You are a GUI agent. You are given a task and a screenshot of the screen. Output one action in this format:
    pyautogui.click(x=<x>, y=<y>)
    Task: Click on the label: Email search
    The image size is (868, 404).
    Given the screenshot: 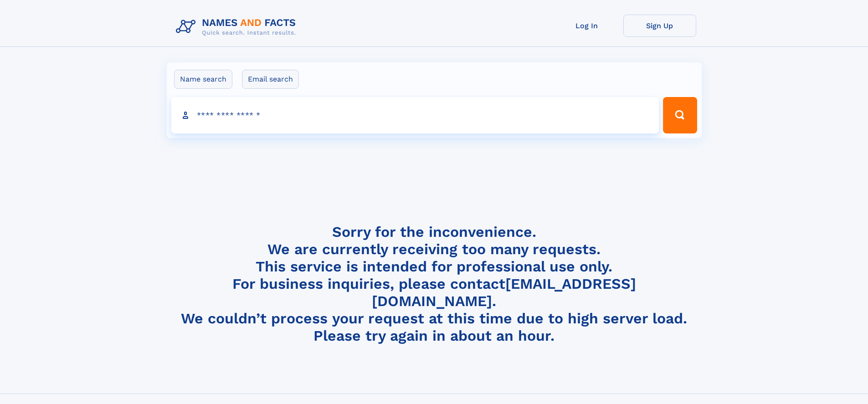 What is the action you would take?
    pyautogui.click(x=270, y=79)
    